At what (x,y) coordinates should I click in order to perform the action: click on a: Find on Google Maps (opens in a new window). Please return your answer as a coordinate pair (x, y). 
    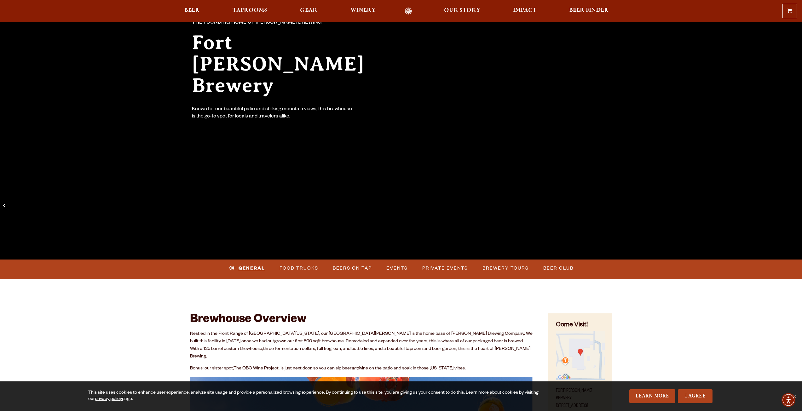
    Looking at the image, I should click on (580, 380).